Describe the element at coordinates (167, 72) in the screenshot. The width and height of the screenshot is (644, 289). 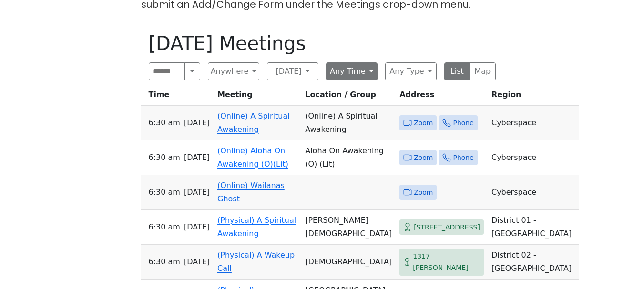
I see `input: Search` at that location.